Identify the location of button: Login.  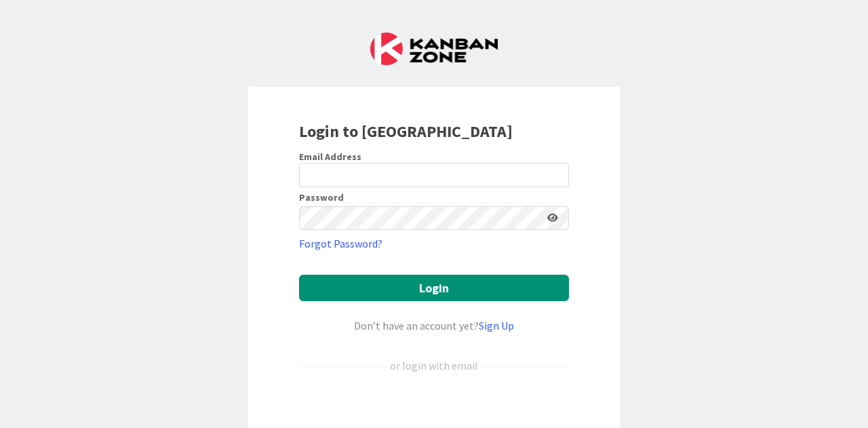
(434, 287).